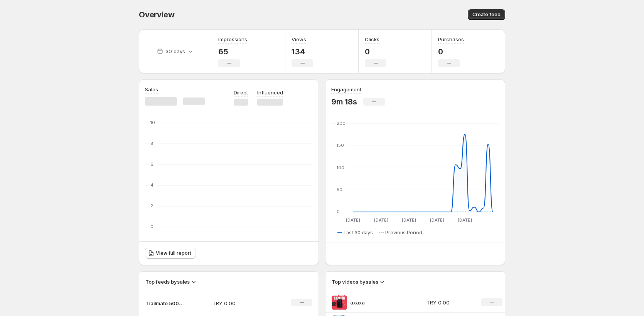 Image resolution: width=644 pixels, height=316 pixels. I want to click on h3: Views, so click(299, 39).